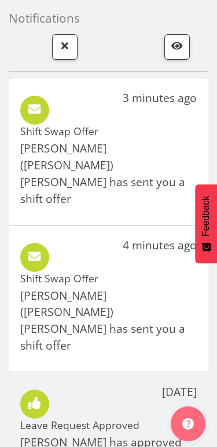 The width and height of the screenshot is (217, 447). I want to click on h5: Leave Request Approved, so click(108, 425).